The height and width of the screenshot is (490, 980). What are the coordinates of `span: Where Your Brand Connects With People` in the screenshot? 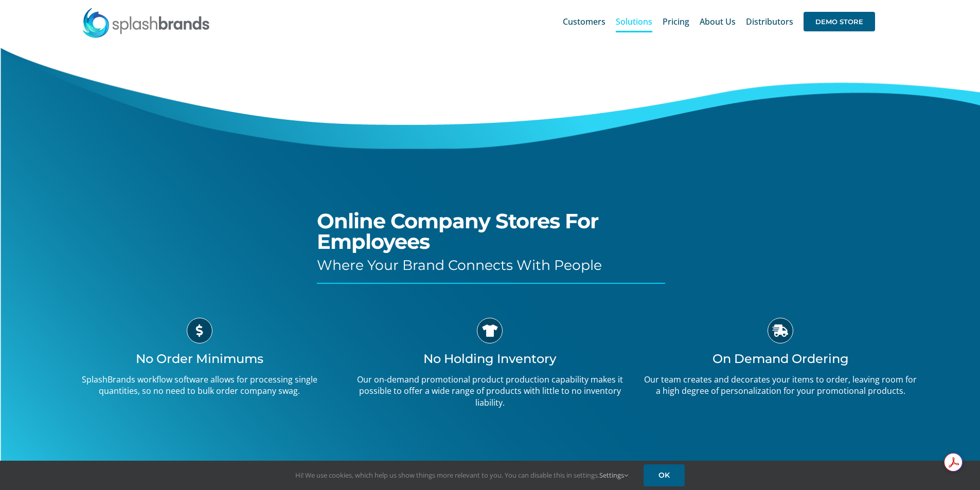 It's located at (459, 265).